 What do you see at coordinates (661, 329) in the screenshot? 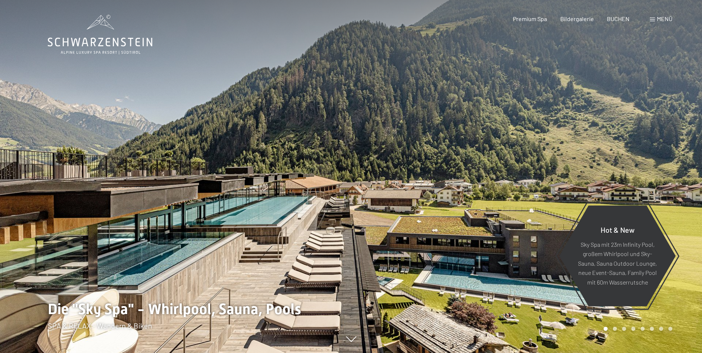
I see `div: Carousel Page 7` at bounding box center [661, 329].